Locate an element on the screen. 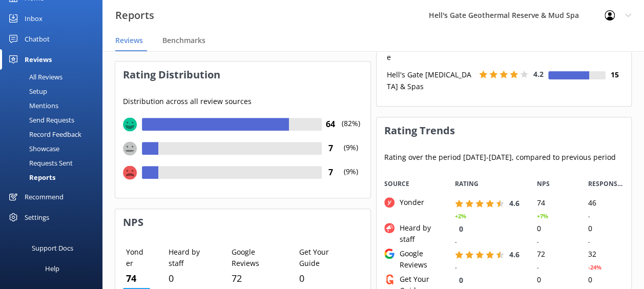  a: Record Feedback is located at coordinates (54, 134).